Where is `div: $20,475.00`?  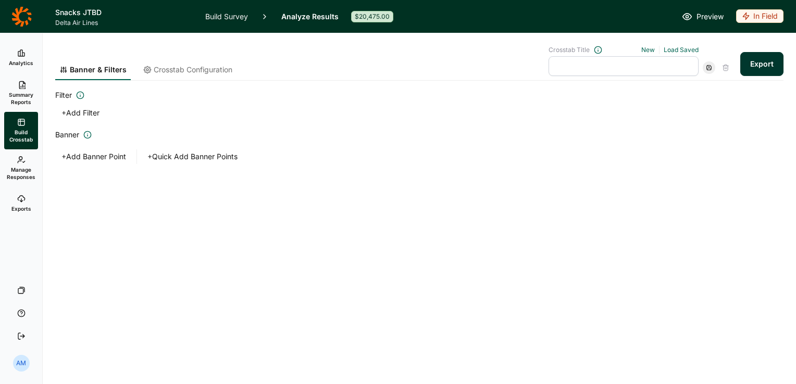 div: $20,475.00 is located at coordinates (372, 17).